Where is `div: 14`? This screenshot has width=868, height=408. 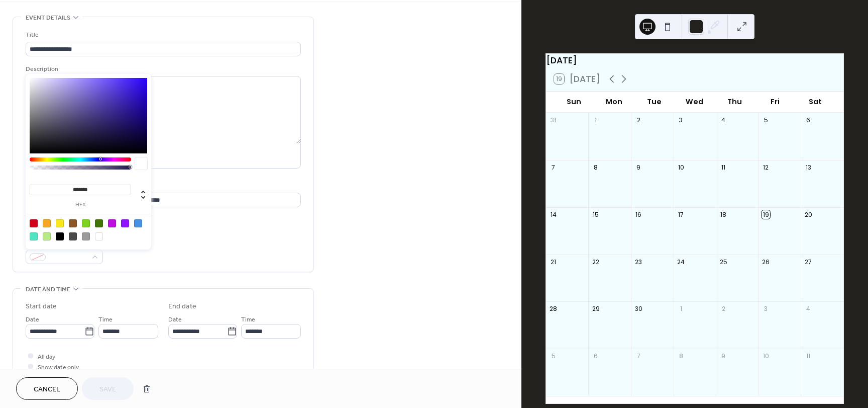 div: 14 is located at coordinates (553, 214).